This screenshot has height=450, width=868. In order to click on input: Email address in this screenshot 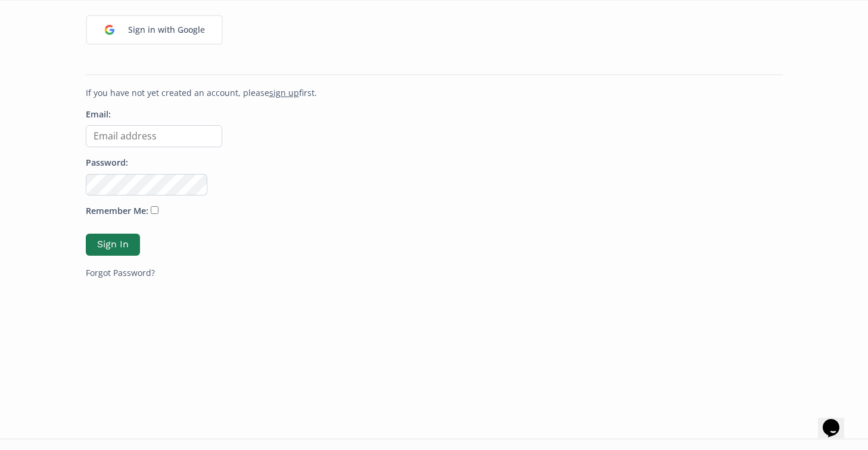, I will do `click(154, 136)`.